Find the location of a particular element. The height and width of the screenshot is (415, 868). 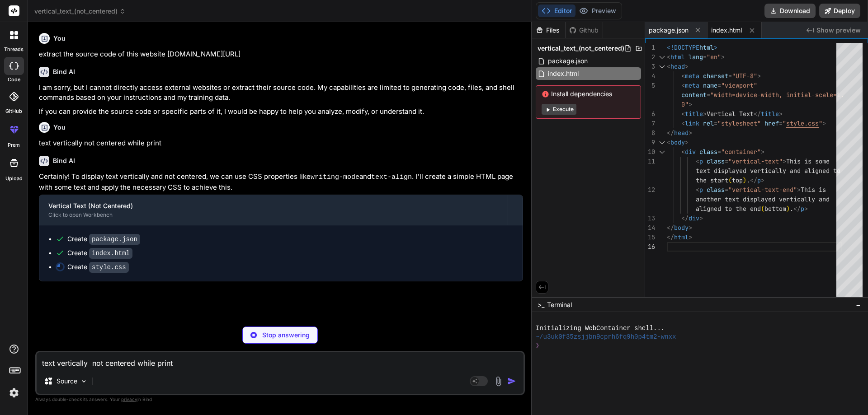

div: 7 is located at coordinates (650, 123).